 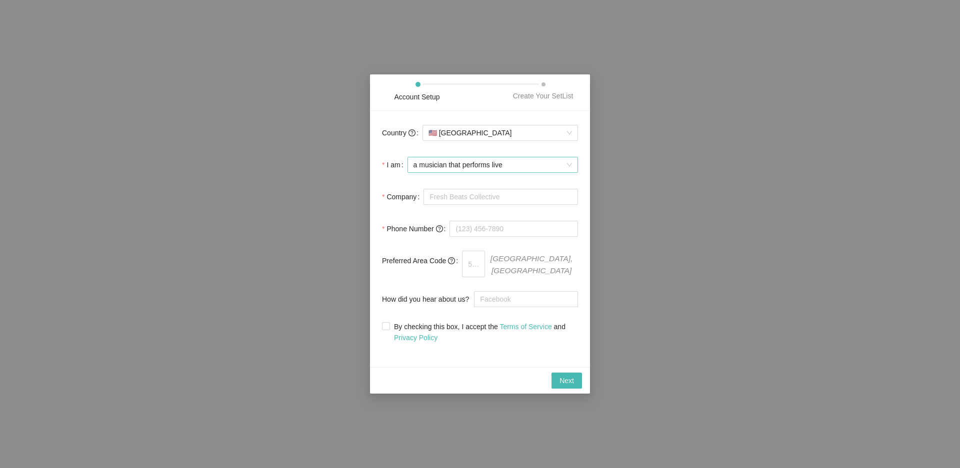 I want to click on a: Terms of Service, so click(x=525, y=327).